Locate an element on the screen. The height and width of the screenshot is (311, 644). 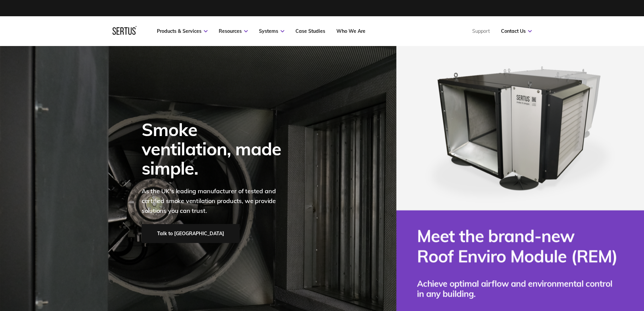
div: Chat Widget is located at coordinates (583, 272).